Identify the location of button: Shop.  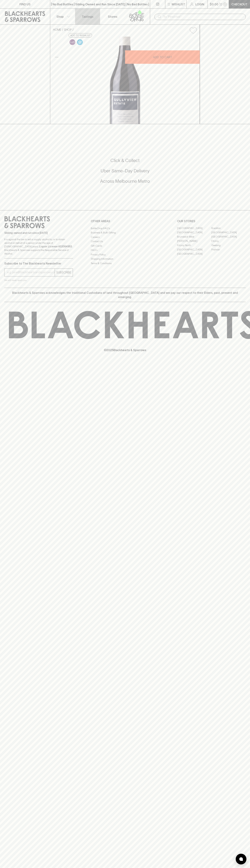
(62, 16).